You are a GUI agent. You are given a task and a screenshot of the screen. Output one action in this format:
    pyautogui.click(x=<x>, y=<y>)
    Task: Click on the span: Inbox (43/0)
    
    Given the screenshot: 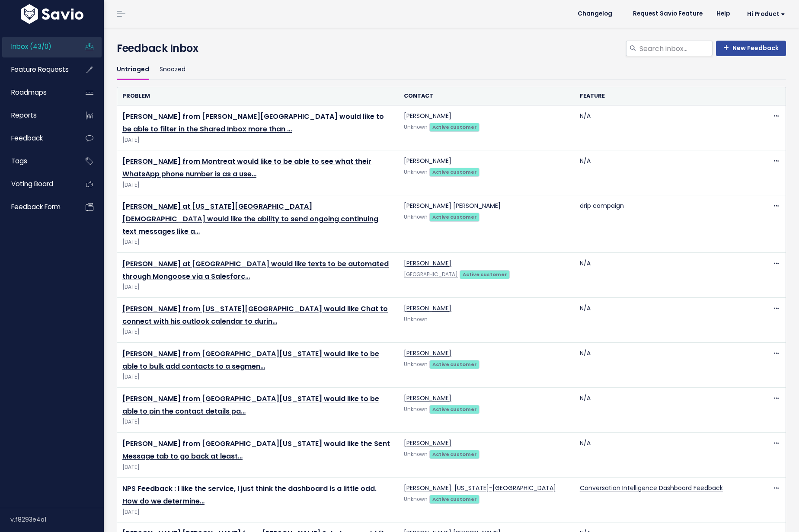 What is the action you would take?
    pyautogui.click(x=31, y=46)
    